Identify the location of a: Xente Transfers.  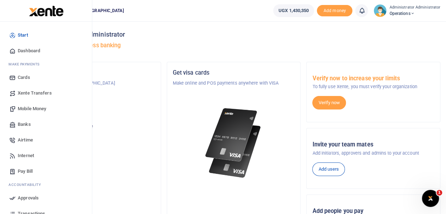
(46, 93).